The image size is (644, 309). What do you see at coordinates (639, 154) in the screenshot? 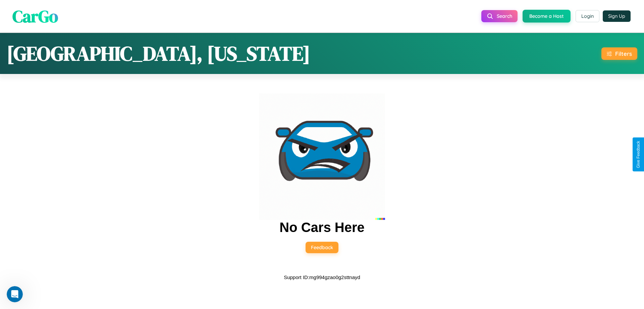
I see `div: Give Feedback` at bounding box center [639, 154].